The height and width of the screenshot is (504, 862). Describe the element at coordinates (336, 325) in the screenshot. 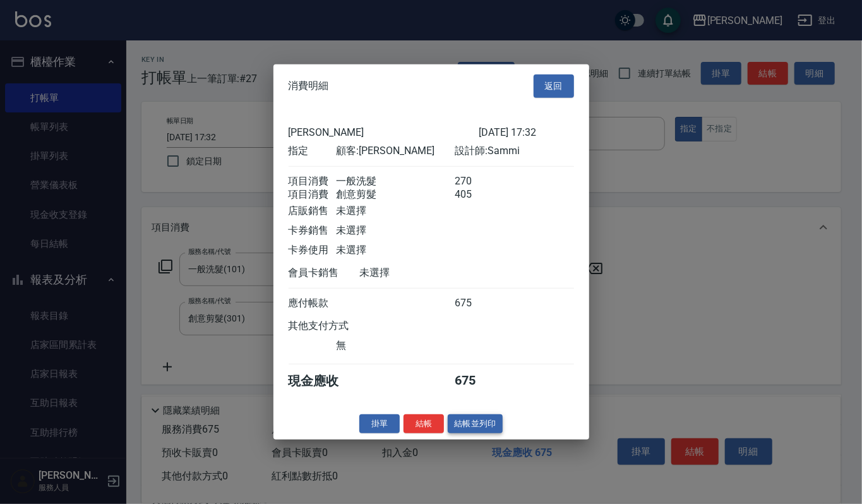

I see `div: 其他支付方式` at that location.